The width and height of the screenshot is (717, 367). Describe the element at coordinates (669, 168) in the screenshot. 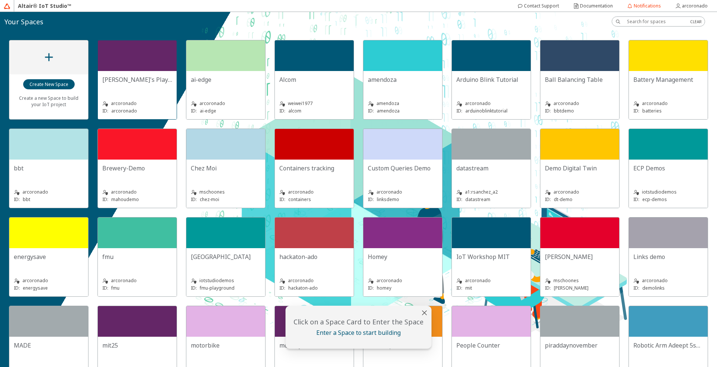

I see `unity-typography: ECP Demos` at that location.